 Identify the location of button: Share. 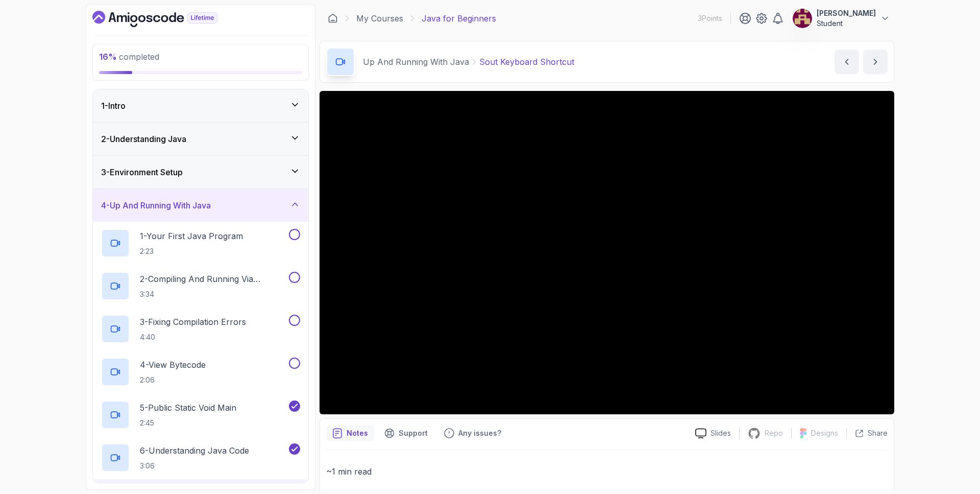
(866, 433).